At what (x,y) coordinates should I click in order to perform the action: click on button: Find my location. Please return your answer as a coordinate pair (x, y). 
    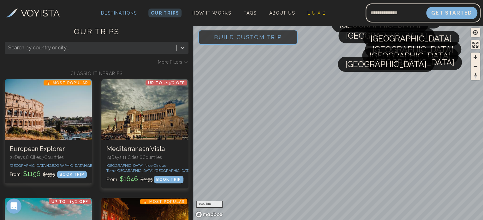
    Looking at the image, I should click on (475, 32).